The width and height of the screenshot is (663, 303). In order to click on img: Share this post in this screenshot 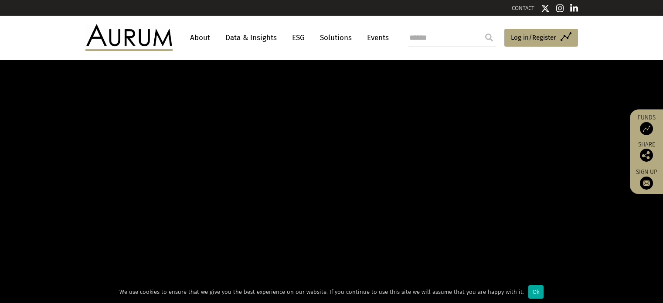, I will do `click(646, 155)`.